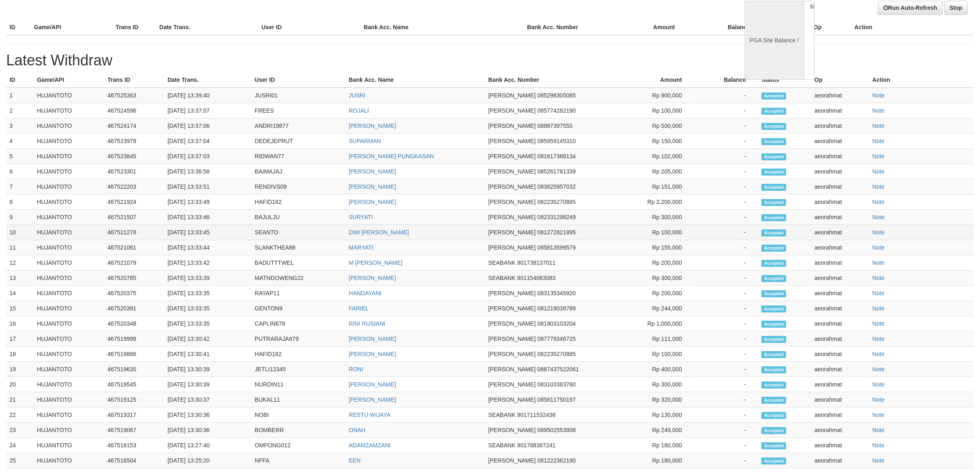  What do you see at coordinates (556, 156) in the screenshot?
I see `span: 081617388134` at bounding box center [556, 156].